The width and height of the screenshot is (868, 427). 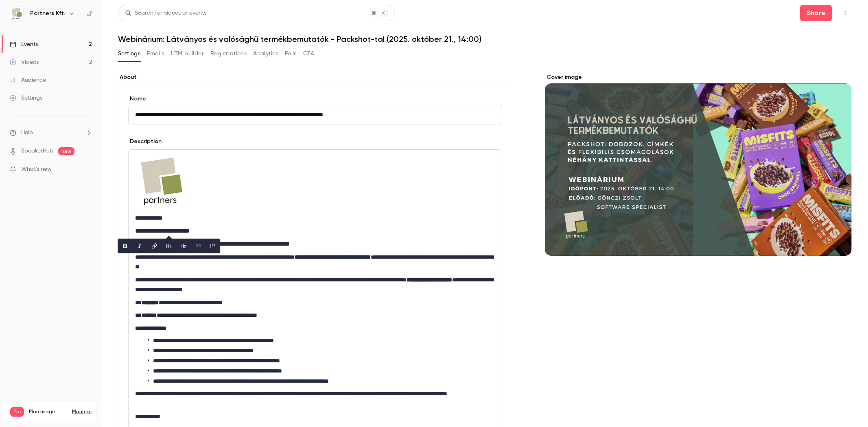 I want to click on label: About, so click(x=315, y=77).